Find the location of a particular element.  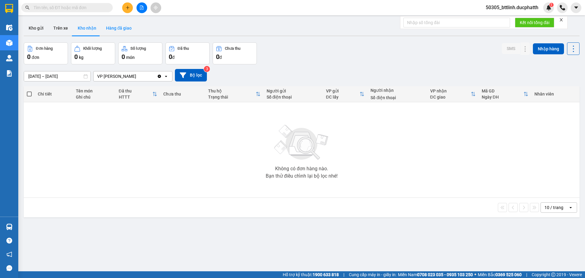

span: file-add is located at coordinates (142, 8).